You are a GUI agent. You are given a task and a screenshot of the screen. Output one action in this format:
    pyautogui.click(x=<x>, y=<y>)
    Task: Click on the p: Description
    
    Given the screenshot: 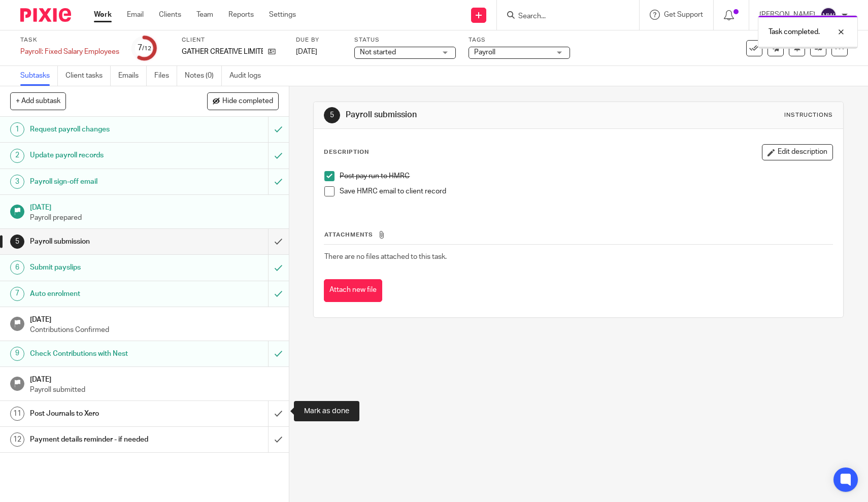 What is the action you would take?
    pyautogui.click(x=346, y=153)
    